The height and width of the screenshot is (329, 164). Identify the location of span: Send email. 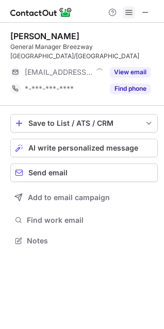
(48, 173).